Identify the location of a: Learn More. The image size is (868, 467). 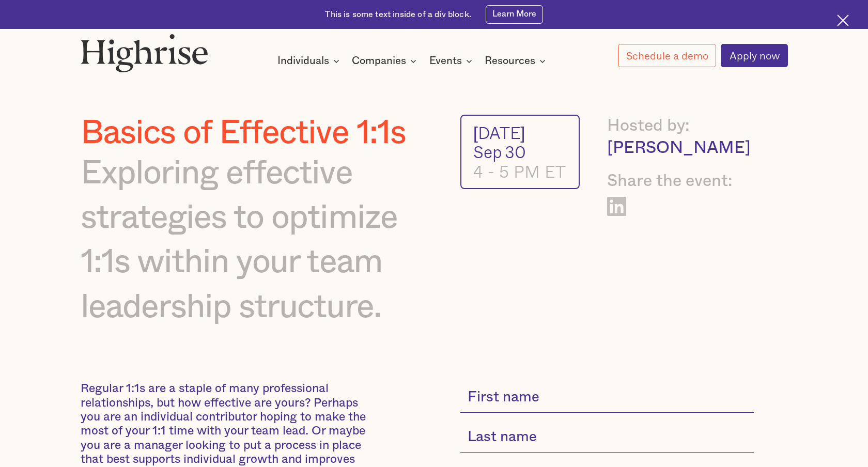
(514, 14).